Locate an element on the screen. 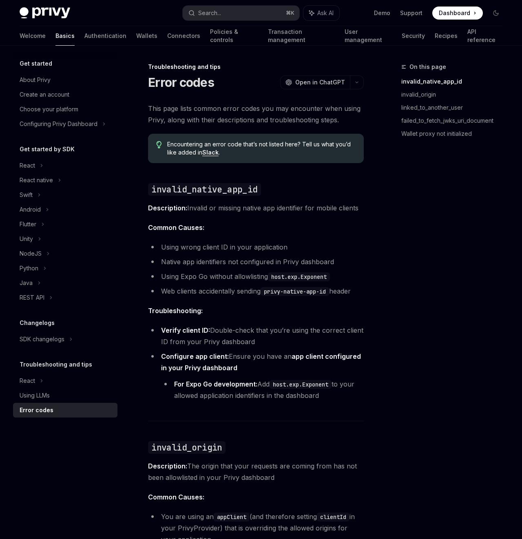  a: Security is located at coordinates (413, 36).